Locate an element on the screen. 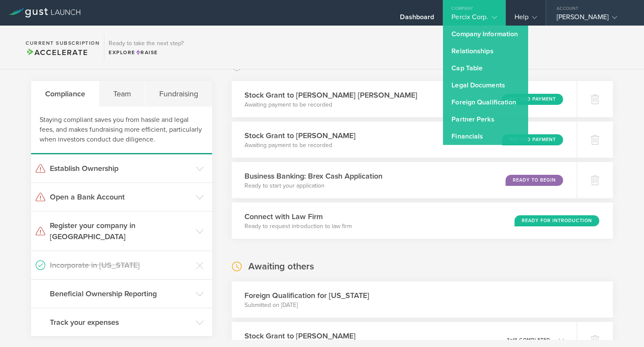 The height and width of the screenshot is (347, 644). p: 3 4 completed is located at coordinates (529, 339).